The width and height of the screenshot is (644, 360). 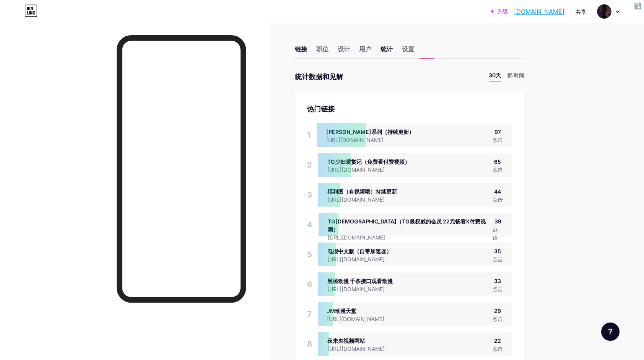 What do you see at coordinates (310, 225) in the screenshot?
I see `div: 4` at bounding box center [310, 225].